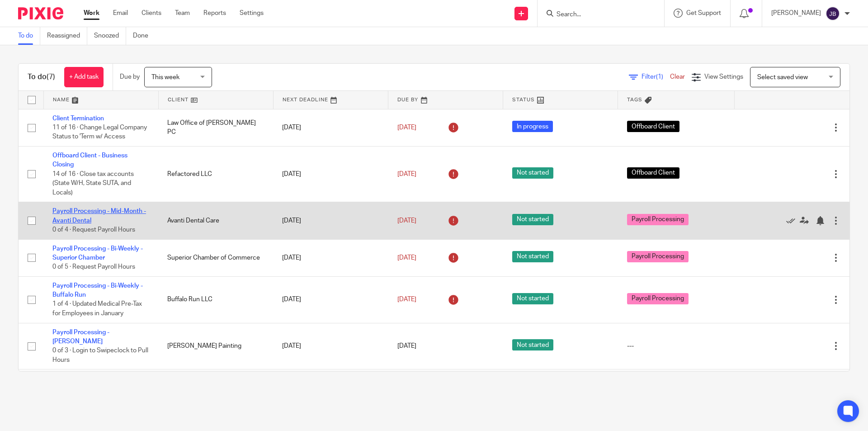  Describe the element at coordinates (41, 13) in the screenshot. I see `img: Pixie` at that location.